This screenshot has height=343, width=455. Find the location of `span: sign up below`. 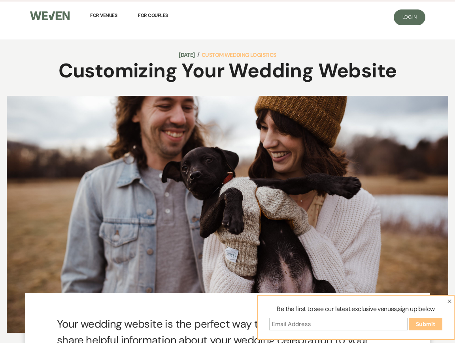

span: sign up below is located at coordinates (416, 309).